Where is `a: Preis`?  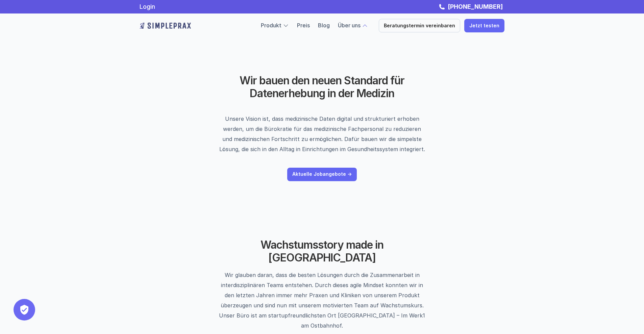 a: Preis is located at coordinates (304, 25).